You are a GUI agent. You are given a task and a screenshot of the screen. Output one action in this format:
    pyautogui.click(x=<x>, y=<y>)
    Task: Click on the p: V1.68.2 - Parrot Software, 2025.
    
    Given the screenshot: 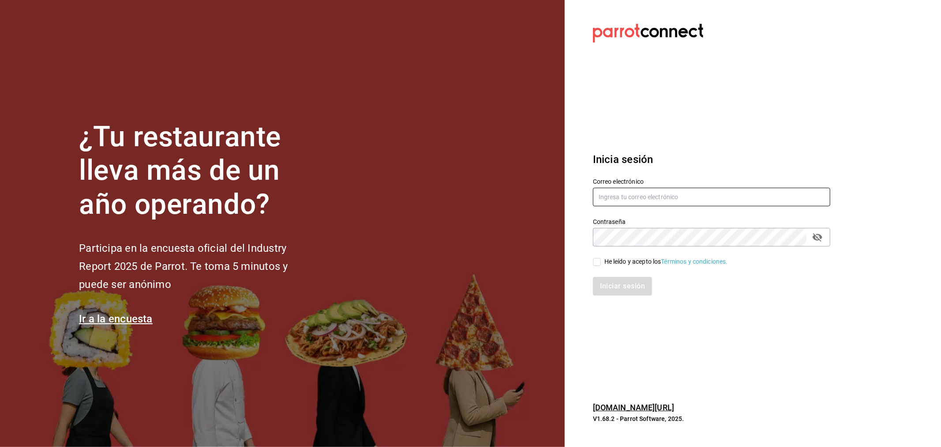 What is the action you would take?
    pyautogui.click(x=712, y=418)
    